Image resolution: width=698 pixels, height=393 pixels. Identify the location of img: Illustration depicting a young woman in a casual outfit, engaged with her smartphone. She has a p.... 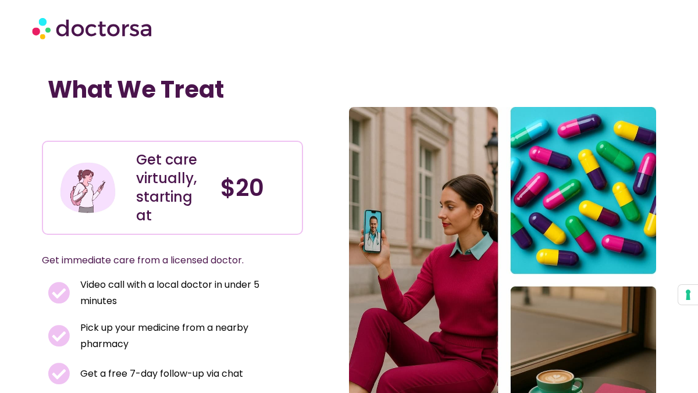
(88, 188).